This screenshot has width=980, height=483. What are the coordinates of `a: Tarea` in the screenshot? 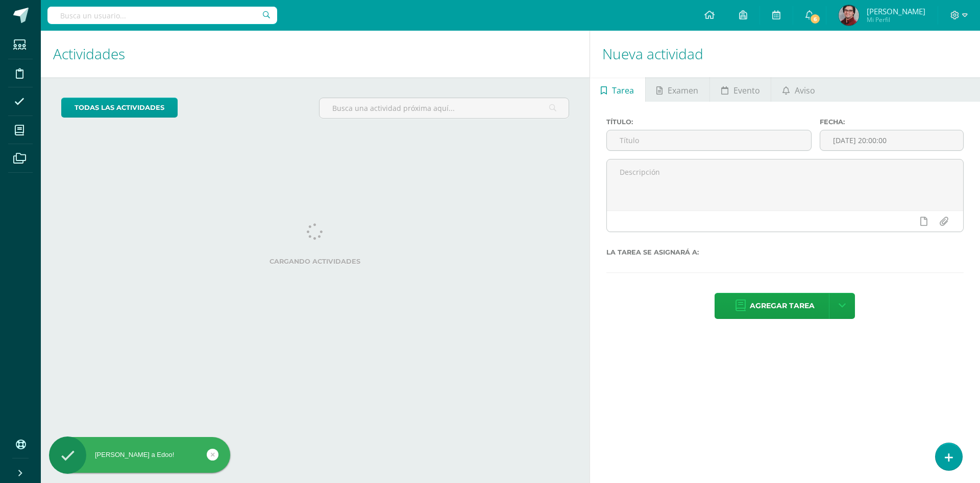 It's located at (618, 89).